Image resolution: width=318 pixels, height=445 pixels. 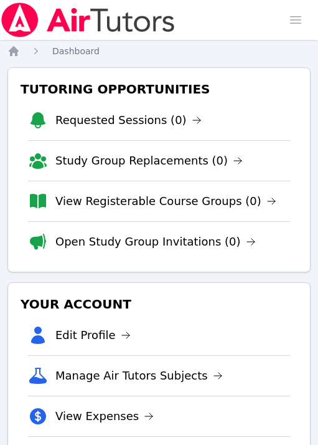 I want to click on a: View Registerable Course Groups (0), so click(x=166, y=201).